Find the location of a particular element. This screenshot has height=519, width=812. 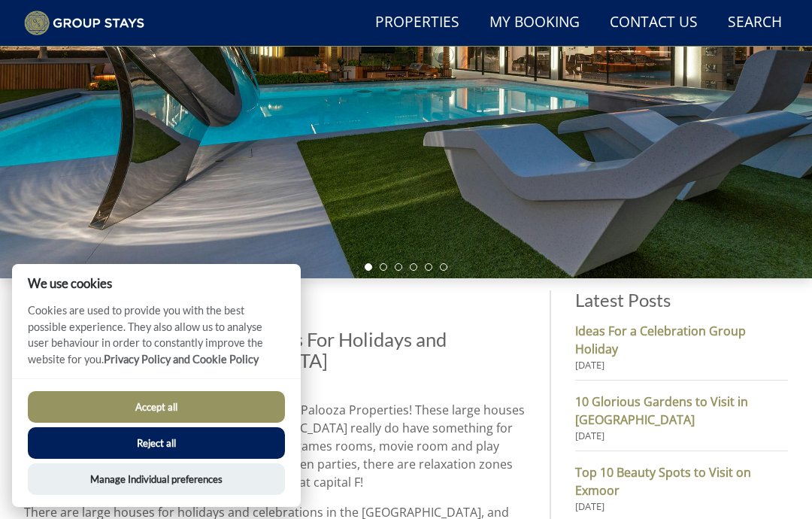

a: Properties is located at coordinates (417, 23).